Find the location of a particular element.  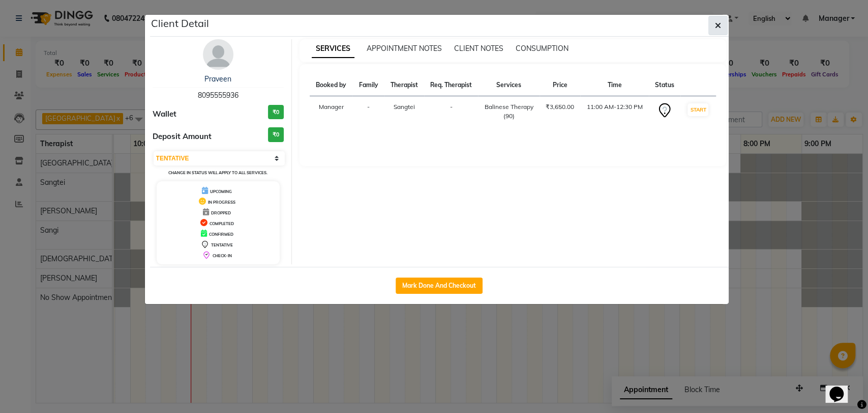

td: Manager is located at coordinates (331, 112).